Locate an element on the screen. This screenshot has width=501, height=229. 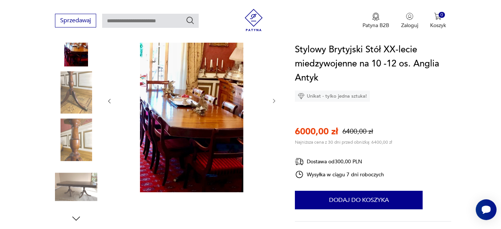
div: Unikat - tylko jedna sztuka! is located at coordinates (332, 96).